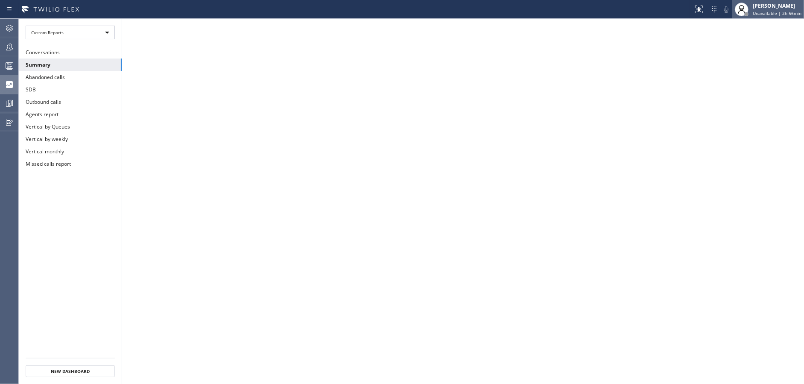 Image resolution: width=804 pixels, height=384 pixels. What do you see at coordinates (70, 89) in the screenshot?
I see `button: SDB` at bounding box center [70, 89].